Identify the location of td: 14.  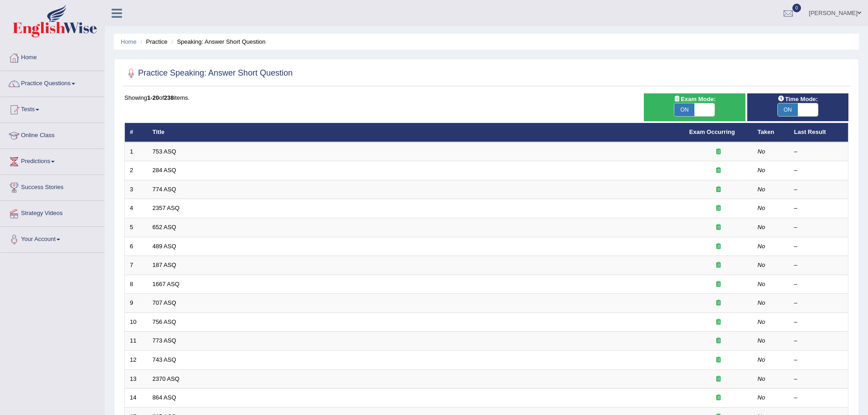
(136, 398).